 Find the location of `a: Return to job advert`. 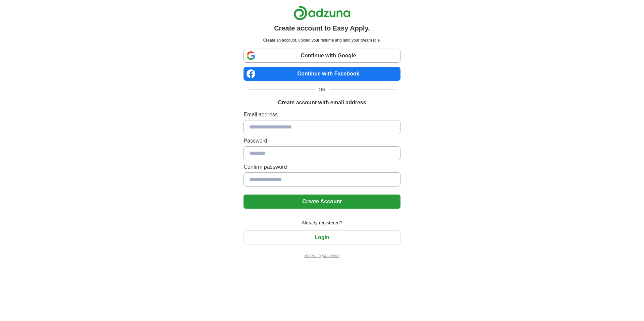

a: Return to job advert is located at coordinates (322, 255).